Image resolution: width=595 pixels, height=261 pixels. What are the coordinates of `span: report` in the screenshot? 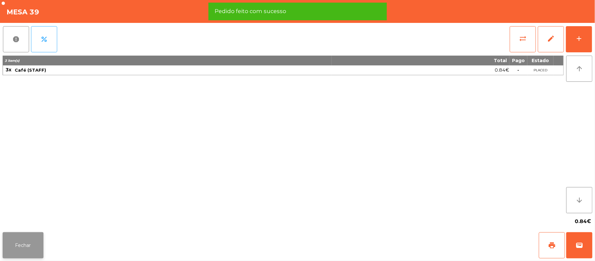 It's located at (16, 39).